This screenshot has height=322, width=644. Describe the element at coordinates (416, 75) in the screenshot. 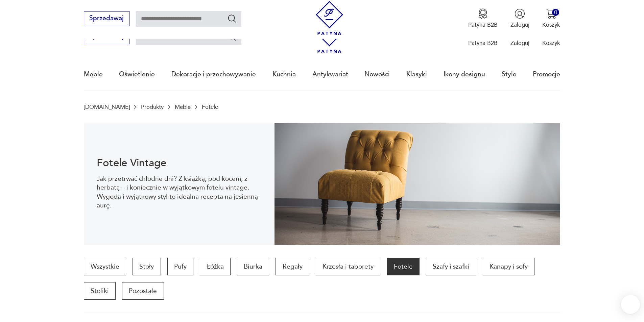

I see `a: Klasyki` at that location.